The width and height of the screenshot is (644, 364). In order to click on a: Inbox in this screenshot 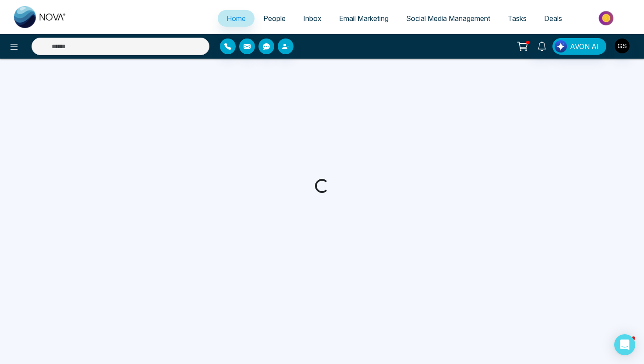, I will do `click(313, 18)`.